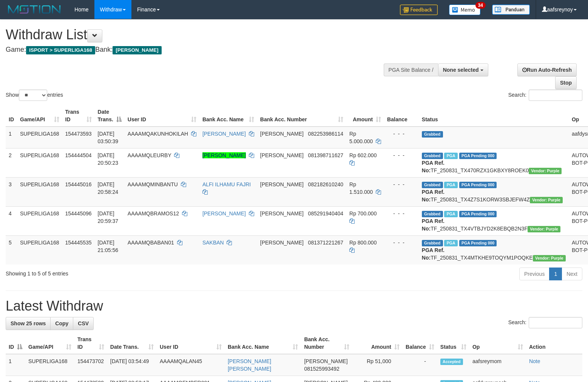 The height and width of the screenshot is (382, 588). I want to click on a: SAKBAN, so click(213, 243).